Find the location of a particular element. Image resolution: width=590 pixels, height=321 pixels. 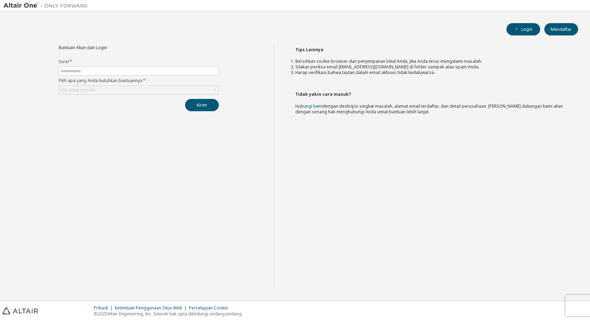

img: Altair Satu is located at coordinates (47, 6).